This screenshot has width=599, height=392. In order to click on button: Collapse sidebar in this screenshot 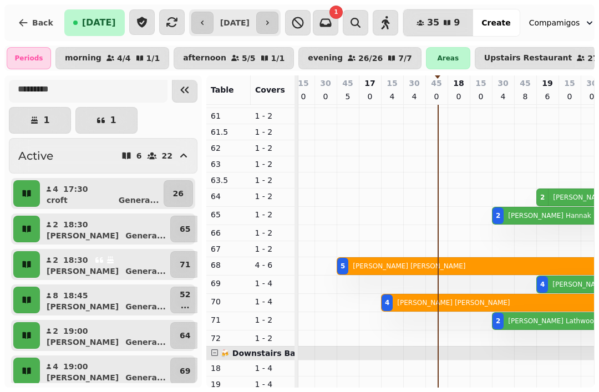, I will do `click(185, 90)`.